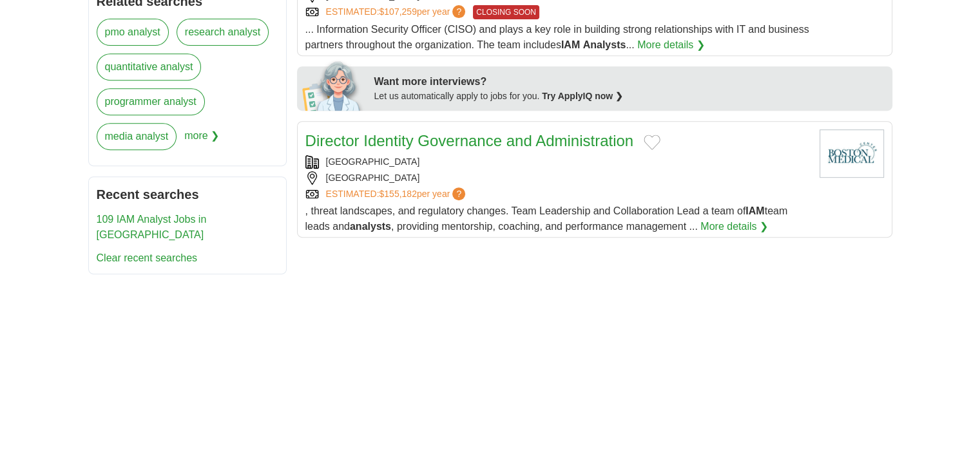 The height and width of the screenshot is (470, 980). Describe the element at coordinates (398, 11) in the screenshot. I see `span: $107,259` at that location.